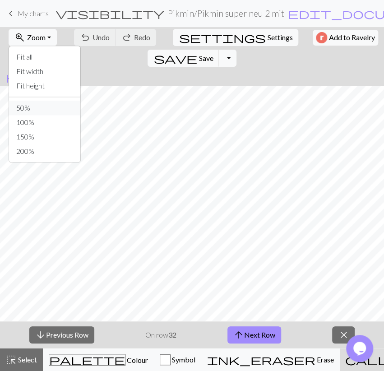 The height and width of the screenshot is (371, 384). What do you see at coordinates (20, 37) in the screenshot?
I see `span: zoom_in` at bounding box center [20, 37].